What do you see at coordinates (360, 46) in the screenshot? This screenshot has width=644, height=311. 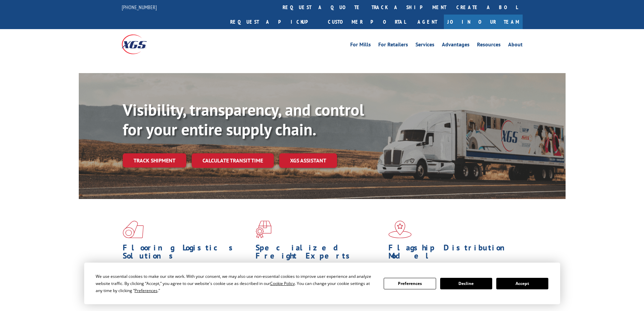 I see `a: For Mills` at bounding box center [360, 46].